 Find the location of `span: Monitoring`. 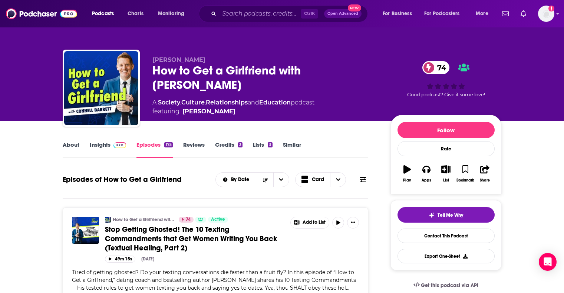

span: Monitoring is located at coordinates (171, 14).